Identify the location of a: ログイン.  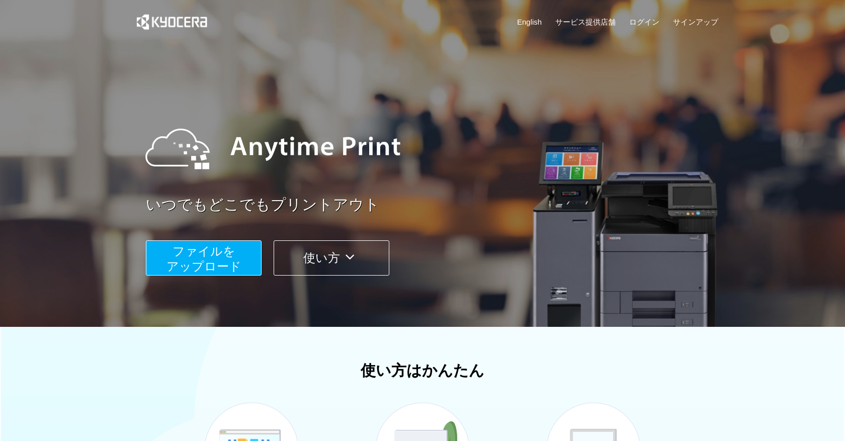
(644, 22).